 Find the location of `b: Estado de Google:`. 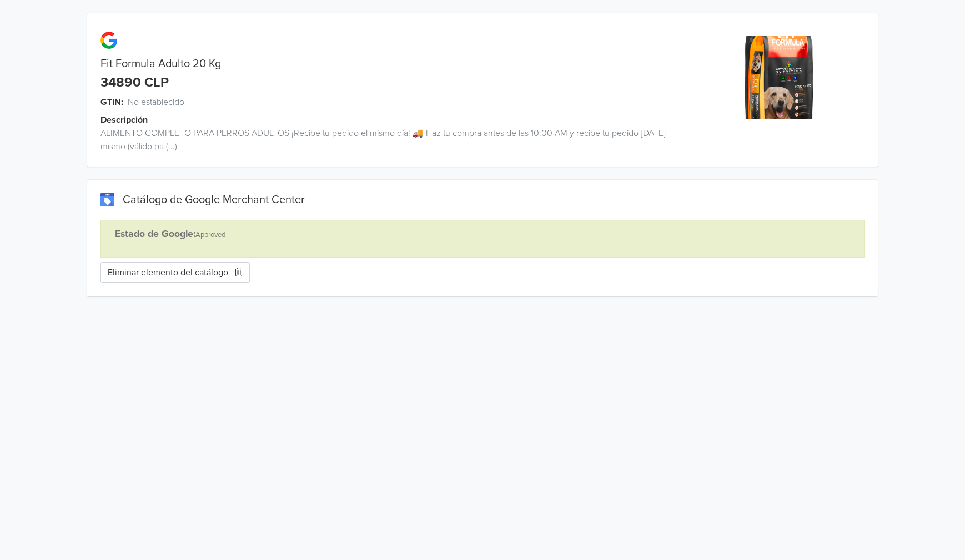

b: Estado de Google: is located at coordinates (155, 234).